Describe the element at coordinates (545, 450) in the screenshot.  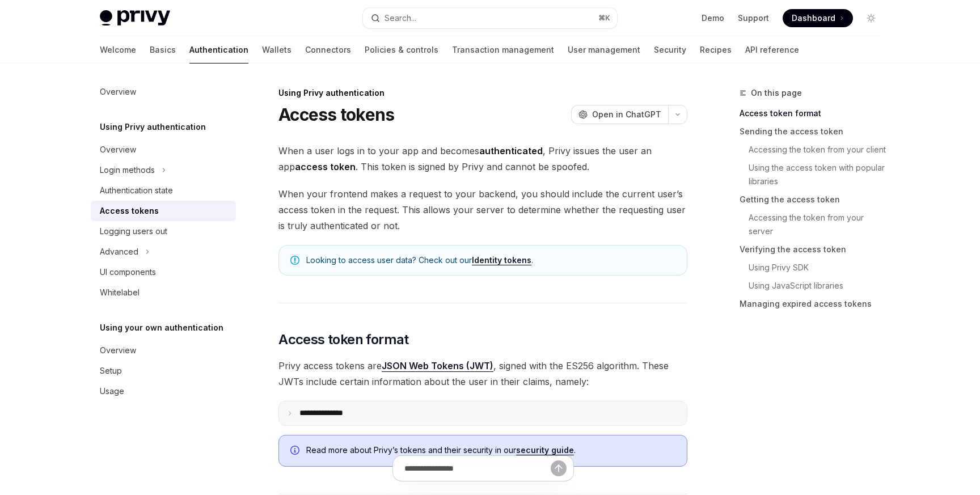
I see `a: security guide` at that location.